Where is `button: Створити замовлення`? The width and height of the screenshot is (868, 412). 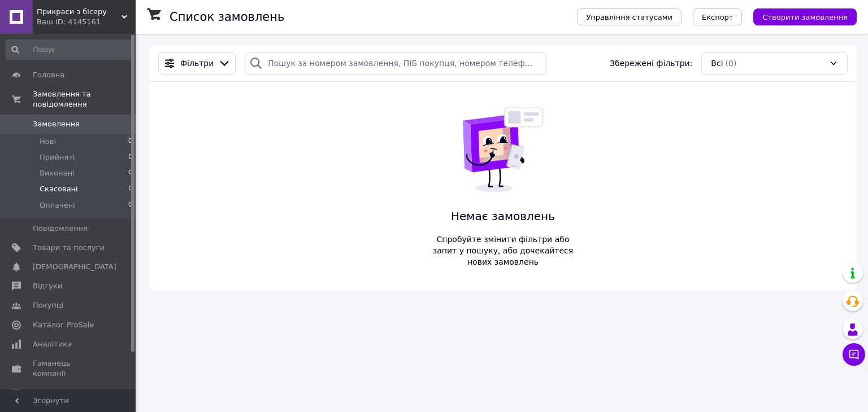
button: Створити замовлення is located at coordinates (804, 17).